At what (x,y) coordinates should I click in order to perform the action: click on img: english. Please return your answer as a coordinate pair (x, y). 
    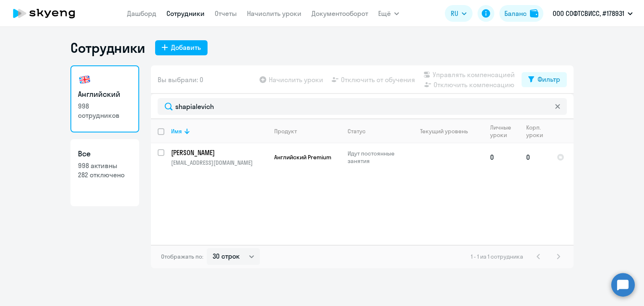
    Looking at the image, I should click on (85, 80).